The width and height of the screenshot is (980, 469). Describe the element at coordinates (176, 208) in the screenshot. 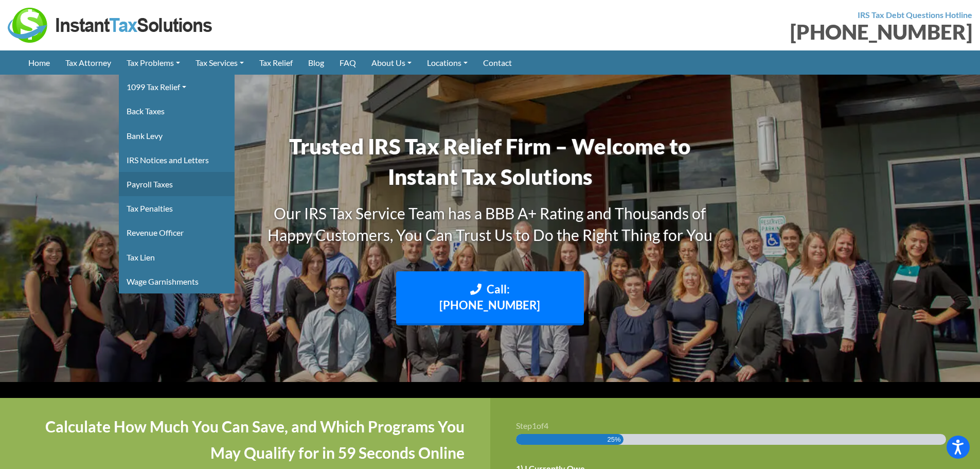

I see `a: Tax Penalties` at that location.